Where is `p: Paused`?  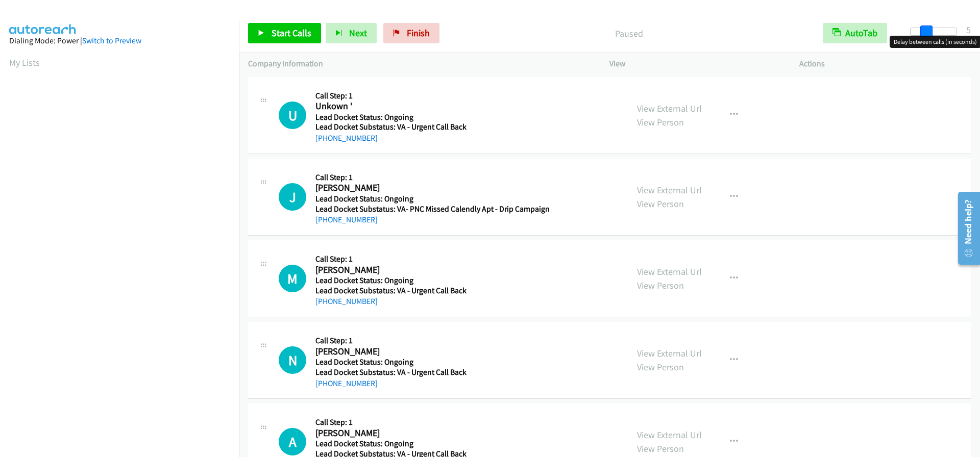
p: Paused is located at coordinates (629, 33).